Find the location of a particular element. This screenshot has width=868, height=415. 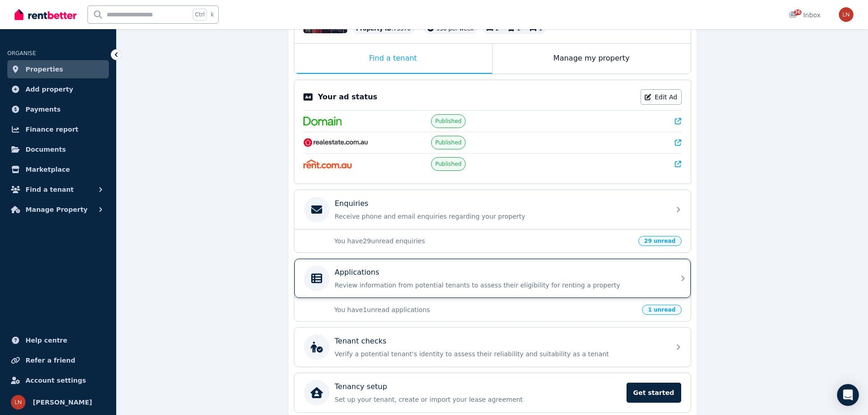

span: Properties is located at coordinates (44, 69).